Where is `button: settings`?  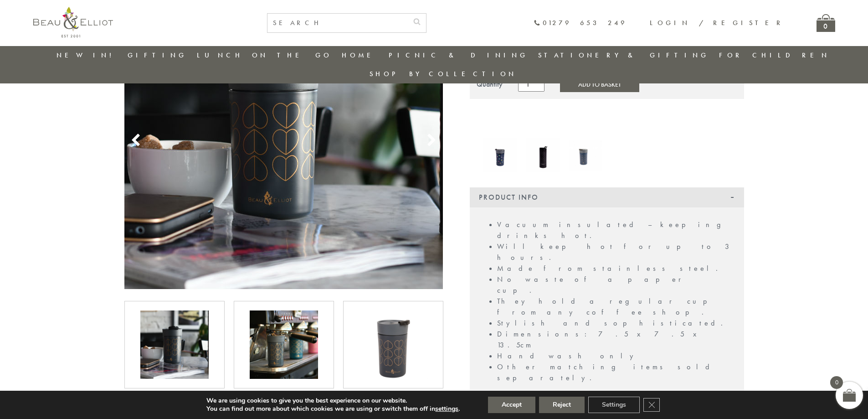 button: settings is located at coordinates (446, 409).